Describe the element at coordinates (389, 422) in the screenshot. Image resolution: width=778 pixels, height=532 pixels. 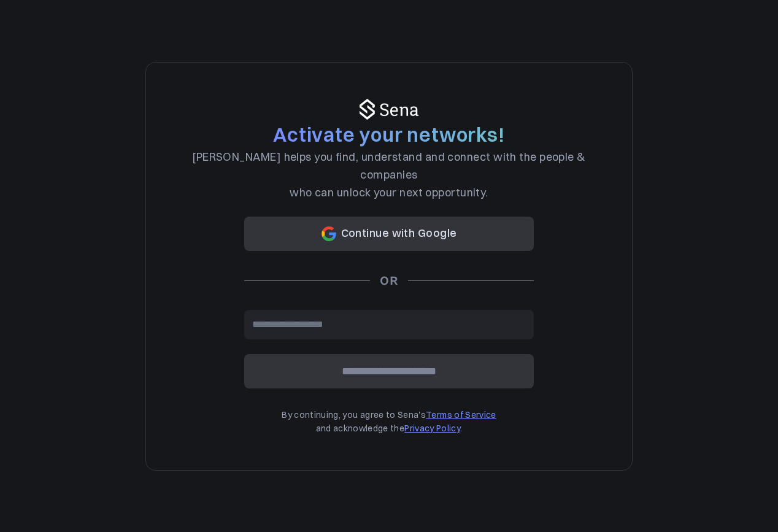
I see `p: By continuing, you agree to Sena's and acknowledge the .` at that location.